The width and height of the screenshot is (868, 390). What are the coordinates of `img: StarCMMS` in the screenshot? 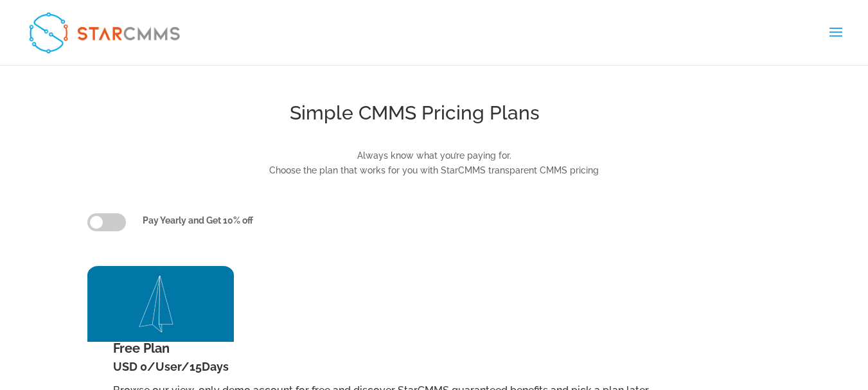 It's located at (104, 32).